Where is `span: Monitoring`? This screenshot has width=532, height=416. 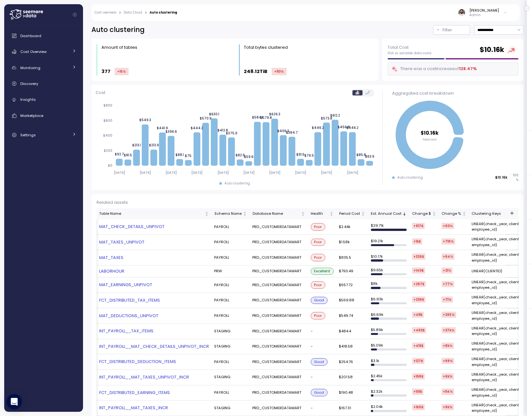 span: Monitoring is located at coordinates (31, 68).